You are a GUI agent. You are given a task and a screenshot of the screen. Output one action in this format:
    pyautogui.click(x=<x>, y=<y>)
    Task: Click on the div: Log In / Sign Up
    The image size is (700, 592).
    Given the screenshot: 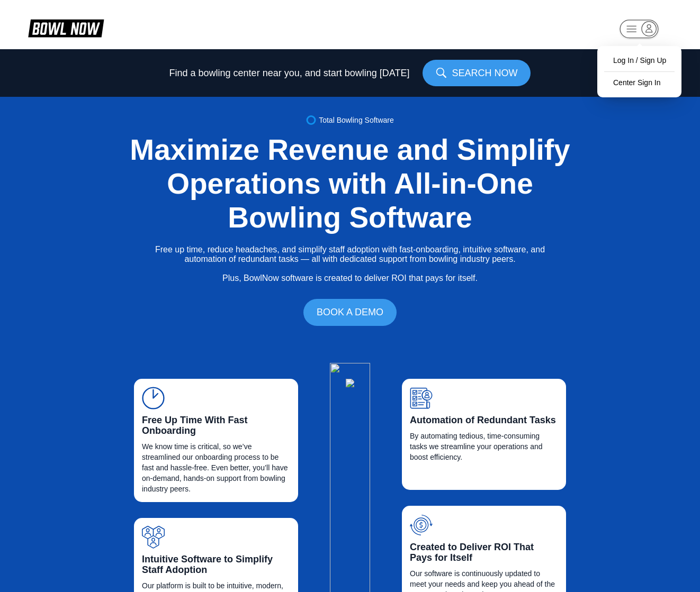 What is the action you would take?
    pyautogui.click(x=639, y=60)
    